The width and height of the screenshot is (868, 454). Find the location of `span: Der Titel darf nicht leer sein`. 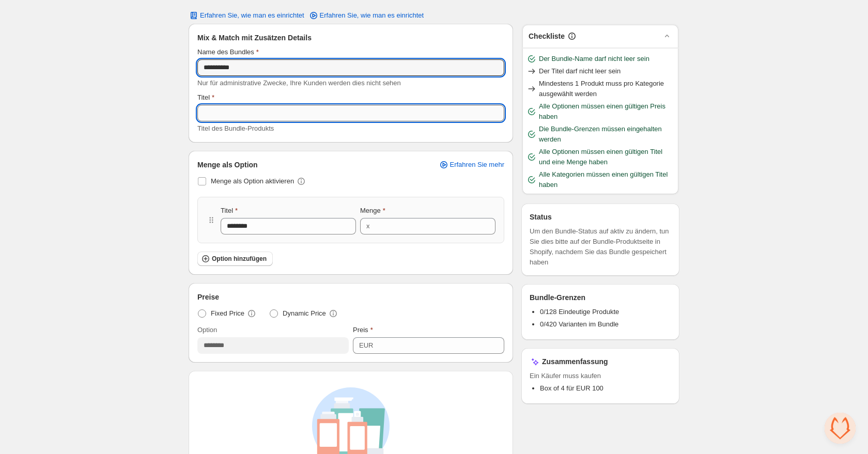

span: Der Titel darf nicht leer sein is located at coordinates (580, 71).